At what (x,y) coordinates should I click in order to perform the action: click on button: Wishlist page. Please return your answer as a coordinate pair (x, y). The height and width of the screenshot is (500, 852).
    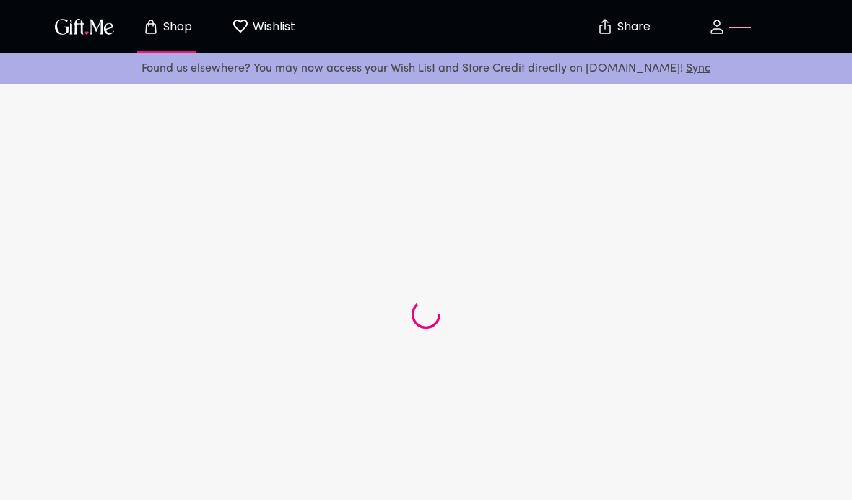
    Looking at the image, I should click on (263, 27).